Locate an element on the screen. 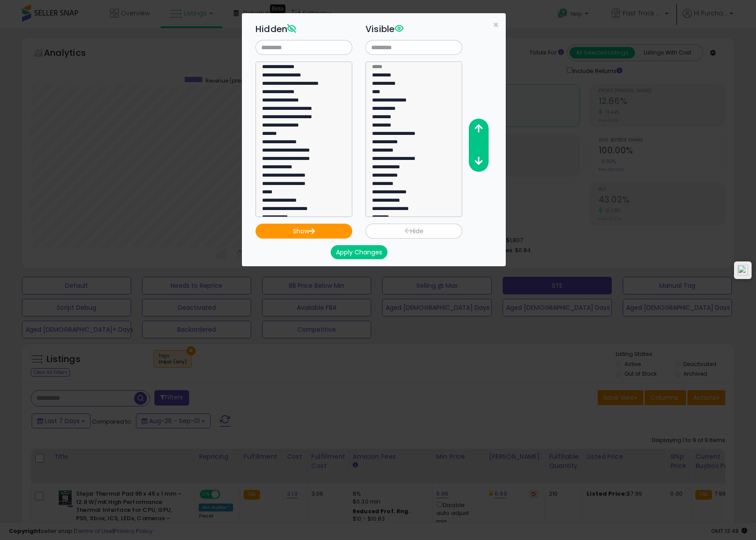  button: Hide is located at coordinates (413, 231).